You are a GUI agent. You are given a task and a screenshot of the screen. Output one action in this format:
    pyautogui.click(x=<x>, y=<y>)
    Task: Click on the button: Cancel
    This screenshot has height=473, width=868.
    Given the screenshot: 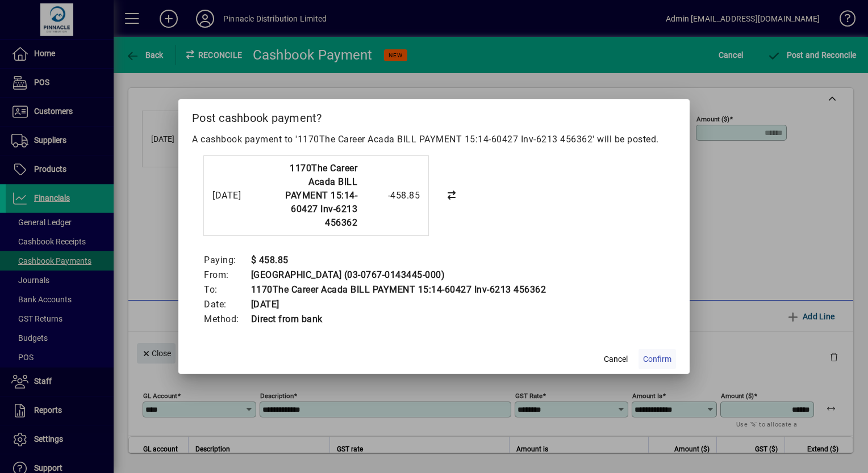 What is the action you would take?
    pyautogui.click(x=615, y=359)
    